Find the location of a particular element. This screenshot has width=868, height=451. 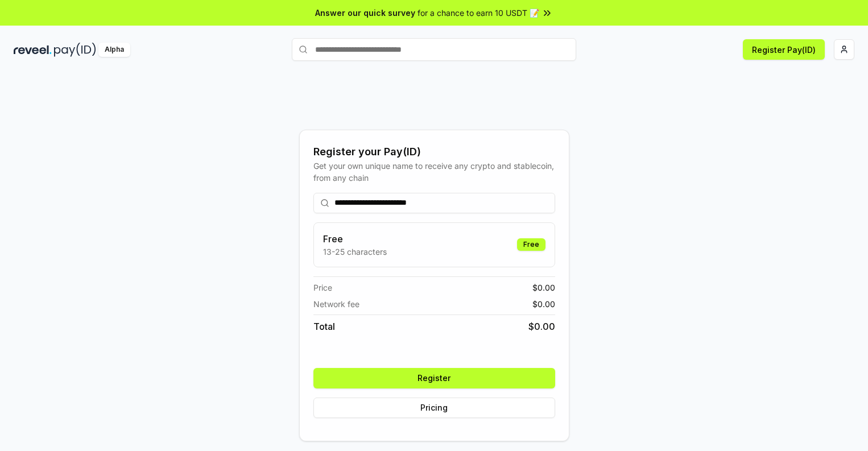

div: Free is located at coordinates (531, 245).